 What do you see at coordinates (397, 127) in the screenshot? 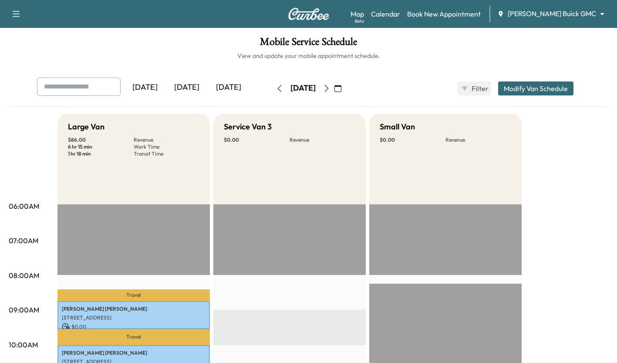
I see `h5: Small Van` at bounding box center [397, 127].